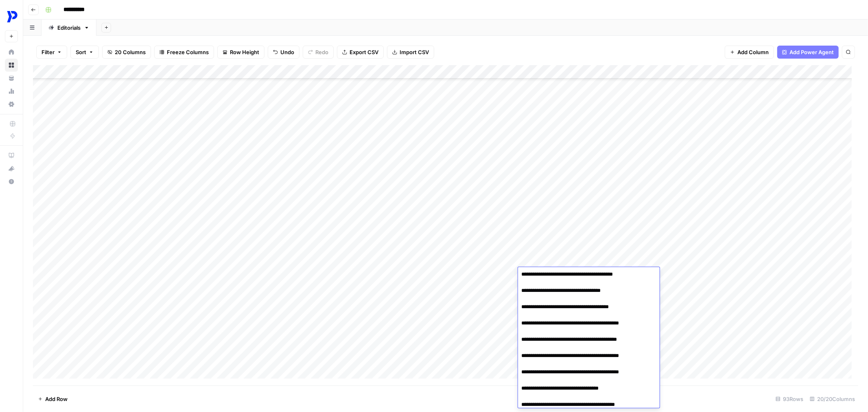 Image resolution: width=868 pixels, height=412 pixels. Describe the element at coordinates (322, 52) in the screenshot. I see `span: Redo` at that location.